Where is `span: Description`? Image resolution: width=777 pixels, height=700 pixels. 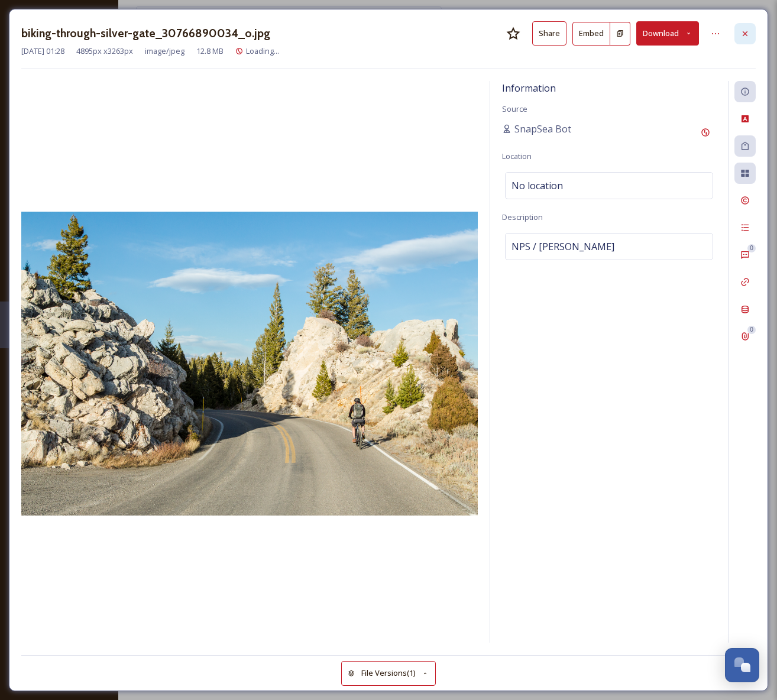 span: Description is located at coordinates (522, 217).